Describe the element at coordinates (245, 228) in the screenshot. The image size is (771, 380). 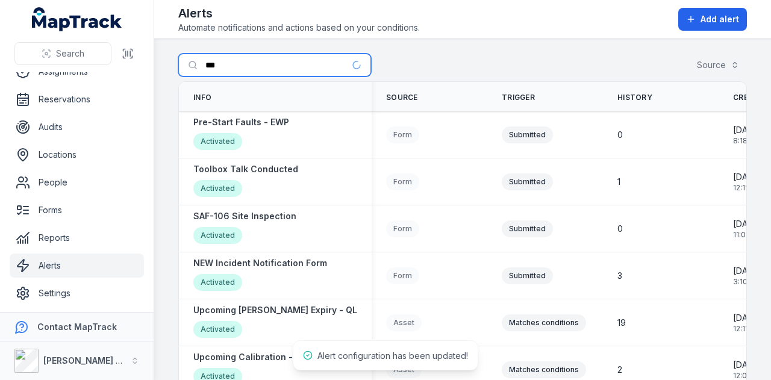
I see `a: SAF-106 Site InspectionActivated` at that location.